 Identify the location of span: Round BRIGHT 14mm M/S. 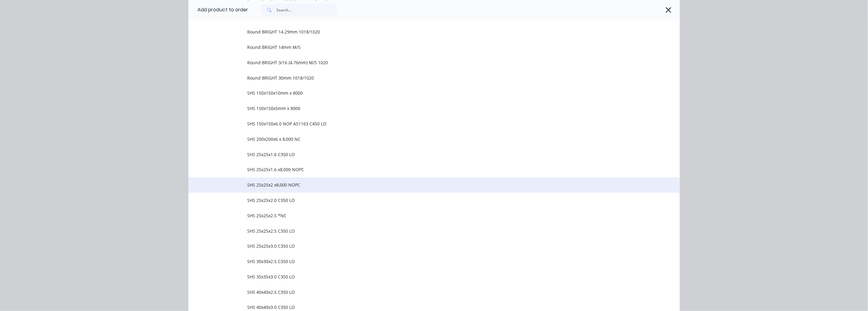
(420, 47).